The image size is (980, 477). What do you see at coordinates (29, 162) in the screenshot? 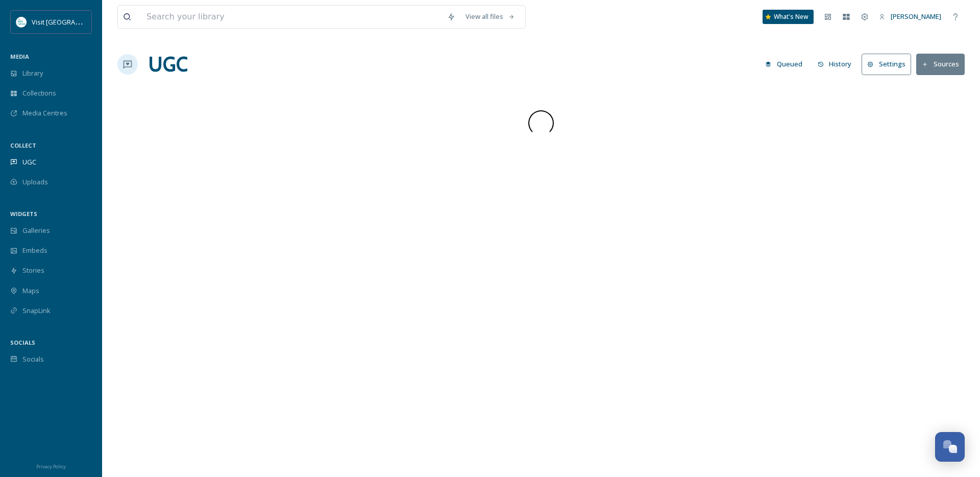
I see `span: UGC` at bounding box center [29, 162].